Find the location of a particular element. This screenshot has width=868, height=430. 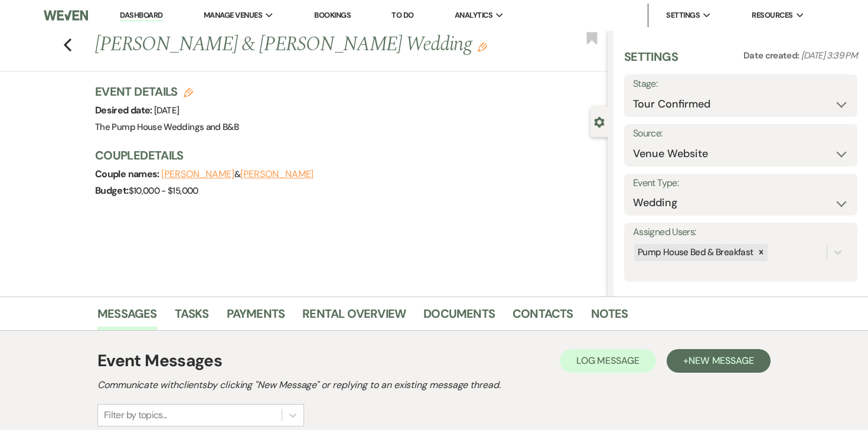

button: Close lead details is located at coordinates (599, 121).